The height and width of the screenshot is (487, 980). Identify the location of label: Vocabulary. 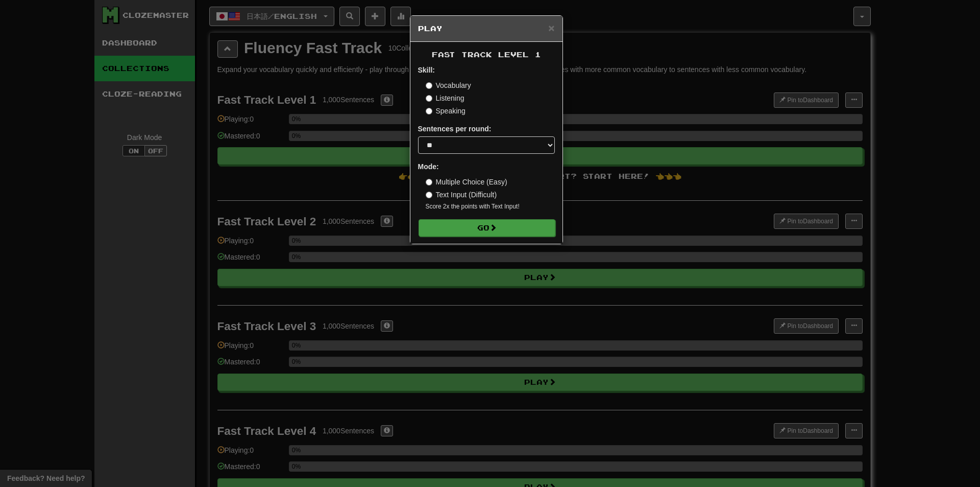
(448, 85).